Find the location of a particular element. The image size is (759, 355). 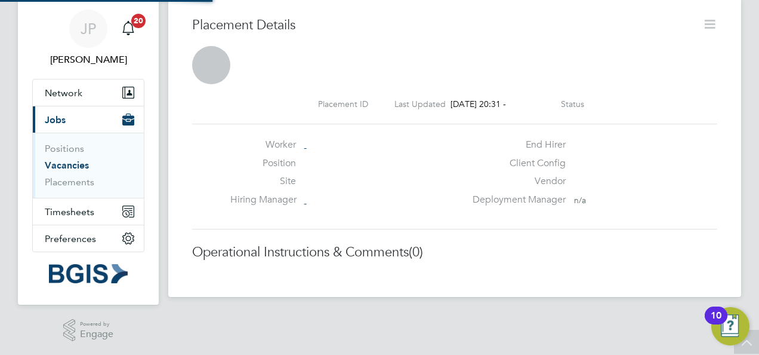

h3: Placement Details is located at coordinates (443, 25).